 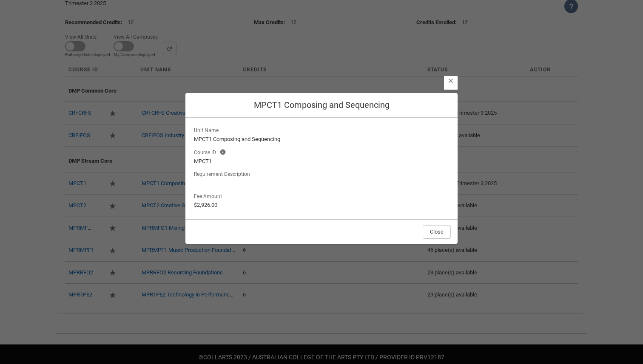 I want to click on p: Fee Amount, so click(x=209, y=196).